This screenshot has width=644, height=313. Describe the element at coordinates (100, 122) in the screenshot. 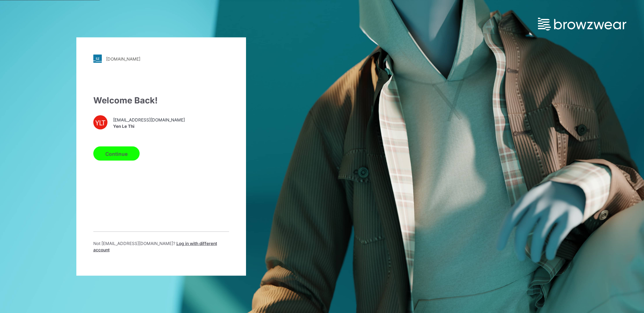

I see `div: YLT` at that location.